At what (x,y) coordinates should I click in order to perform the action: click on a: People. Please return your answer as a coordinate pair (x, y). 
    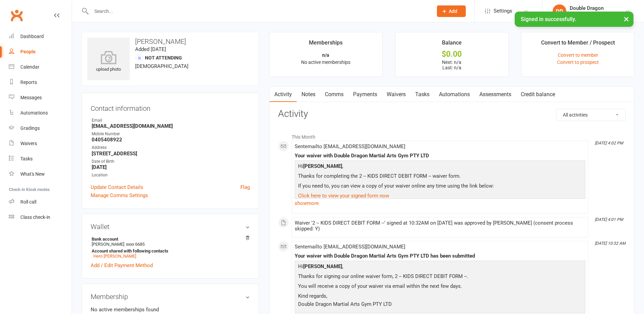
    Looking at the image, I should click on (40, 52).